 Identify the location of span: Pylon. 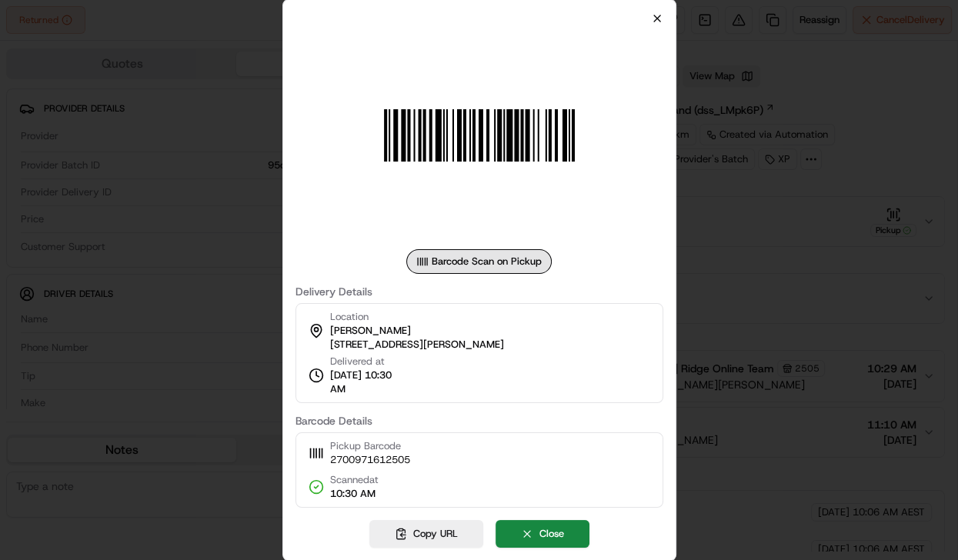
(169, 266).